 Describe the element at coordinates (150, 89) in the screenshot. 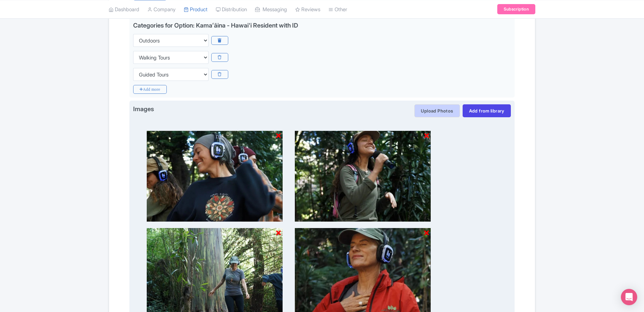

I see `i: Add more` at that location.